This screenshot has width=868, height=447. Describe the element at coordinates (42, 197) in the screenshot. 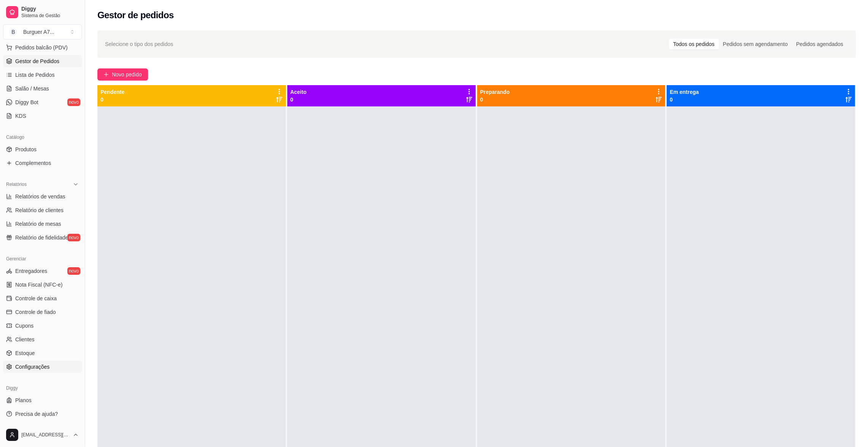

I see `a: Relatórios de vendas` at that location.